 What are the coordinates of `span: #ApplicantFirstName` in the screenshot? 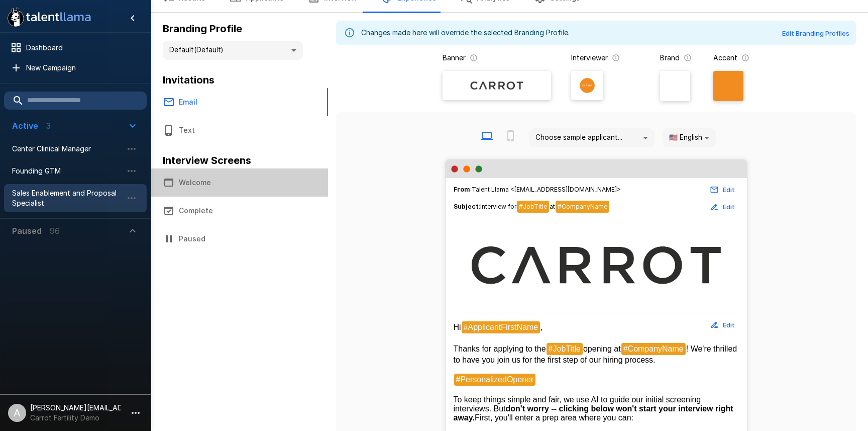 It's located at (501, 327).